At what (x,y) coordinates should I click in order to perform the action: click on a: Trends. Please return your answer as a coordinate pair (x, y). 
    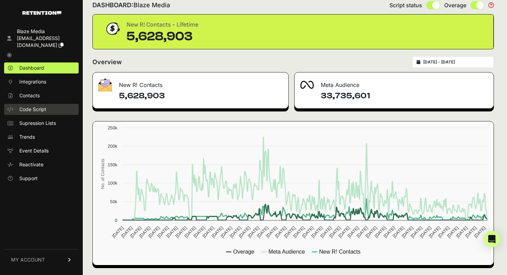
    Looking at the image, I should click on (41, 137).